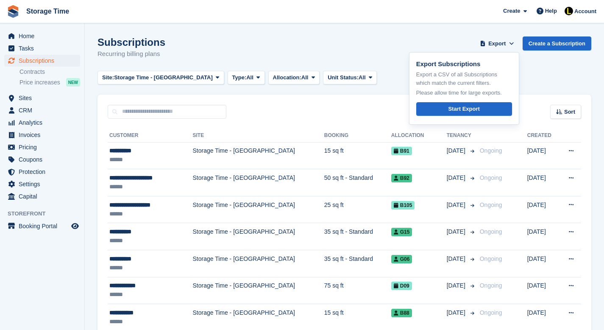 The height and width of the screenshot is (330, 604). Describe the element at coordinates (131, 42) in the screenshot. I see `h1: Subscriptions` at that location.